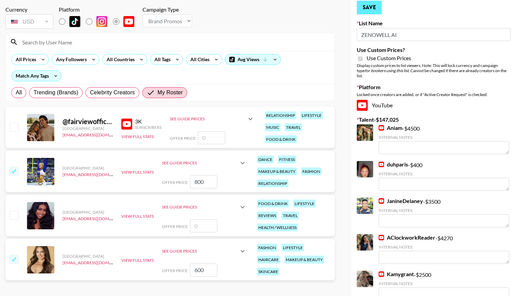  What do you see at coordinates (29, 10) in the screenshot?
I see `div: Currency` at bounding box center [29, 10].